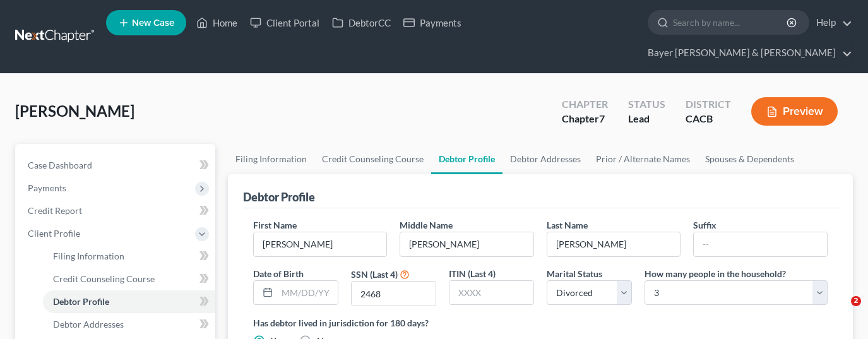 The image size is (868, 339). I want to click on label: ITIN (Last 4), so click(472, 273).